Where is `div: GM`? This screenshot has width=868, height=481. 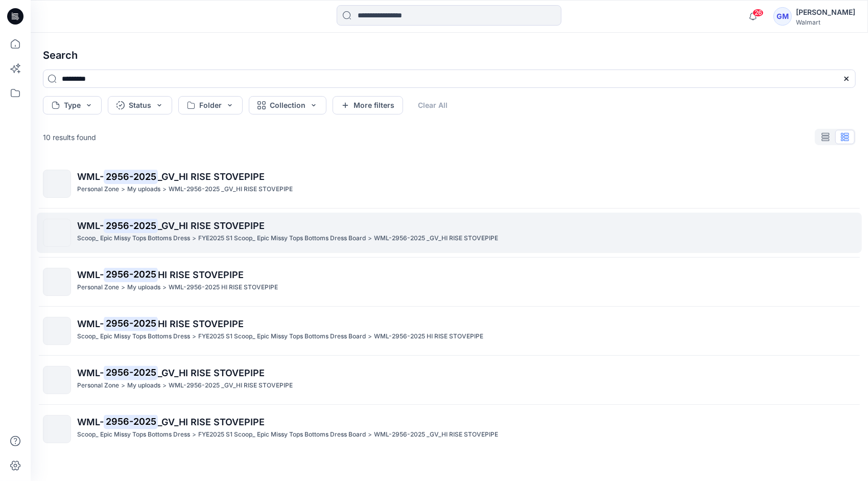
div: GM is located at coordinates (783, 17).